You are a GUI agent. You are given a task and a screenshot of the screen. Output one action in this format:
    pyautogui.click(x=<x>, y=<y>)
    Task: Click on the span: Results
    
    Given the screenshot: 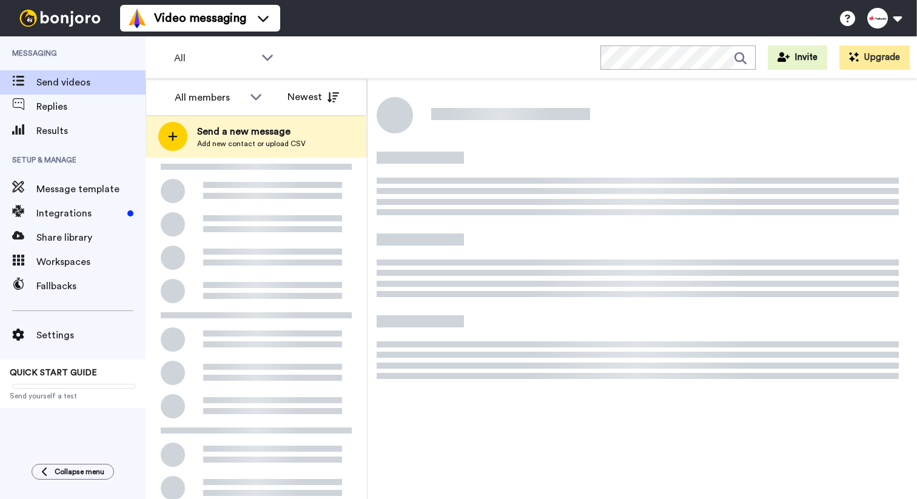 What is the action you would take?
    pyautogui.click(x=91, y=131)
    